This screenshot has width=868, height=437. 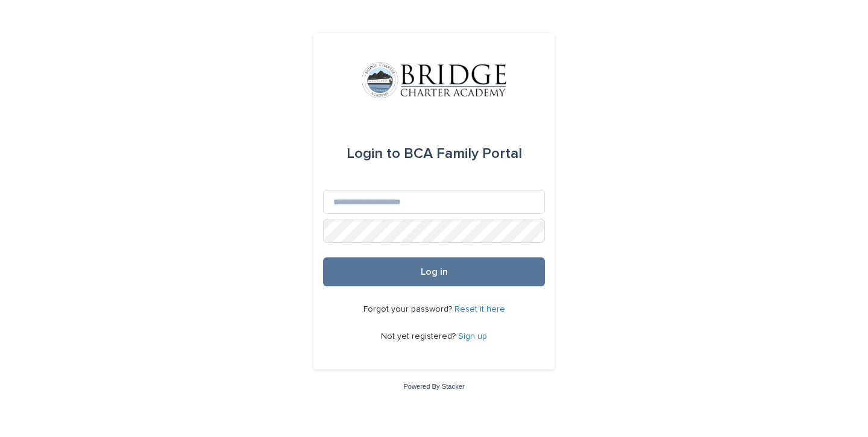 What do you see at coordinates (434, 271) in the screenshot?
I see `span: Log in` at bounding box center [434, 271].